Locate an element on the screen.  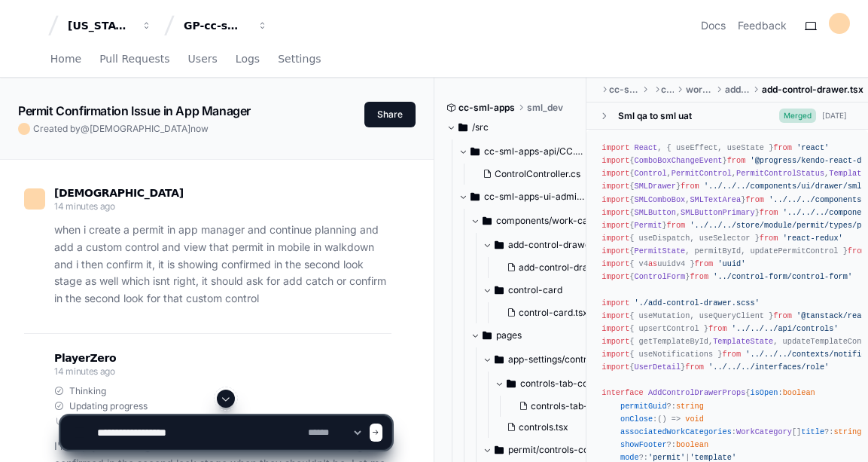
button: pages is located at coordinates (535, 335).